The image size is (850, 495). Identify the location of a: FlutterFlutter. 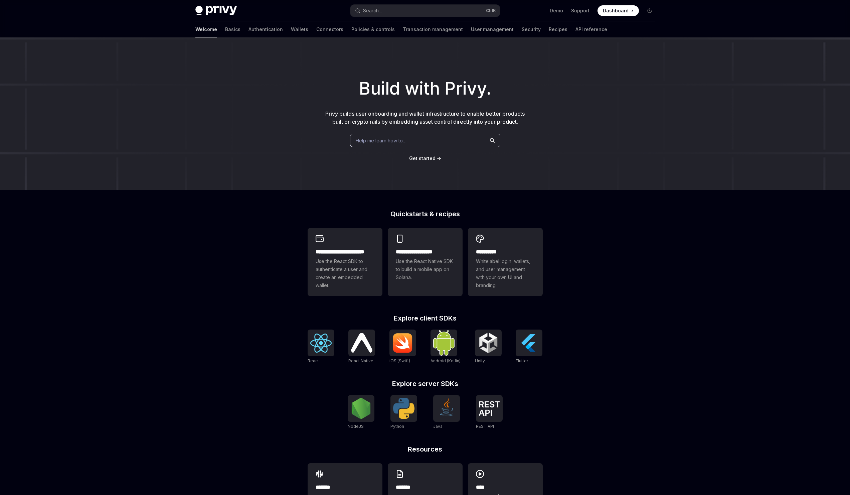
(529, 347).